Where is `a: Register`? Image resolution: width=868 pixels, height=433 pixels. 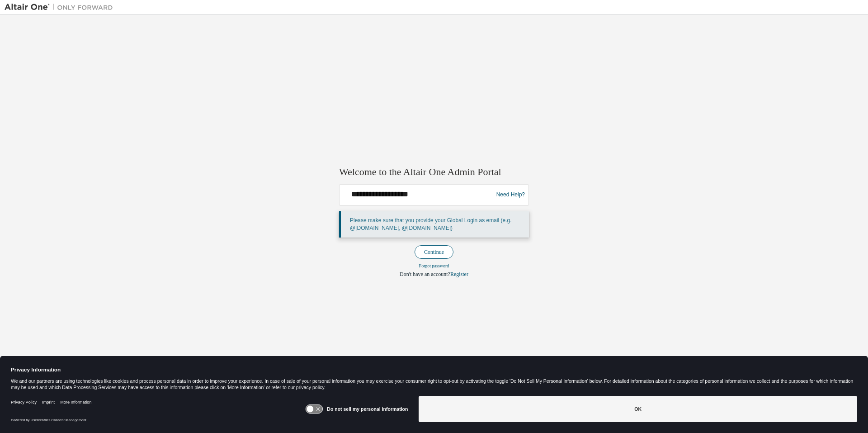
a: Register is located at coordinates (460, 274).